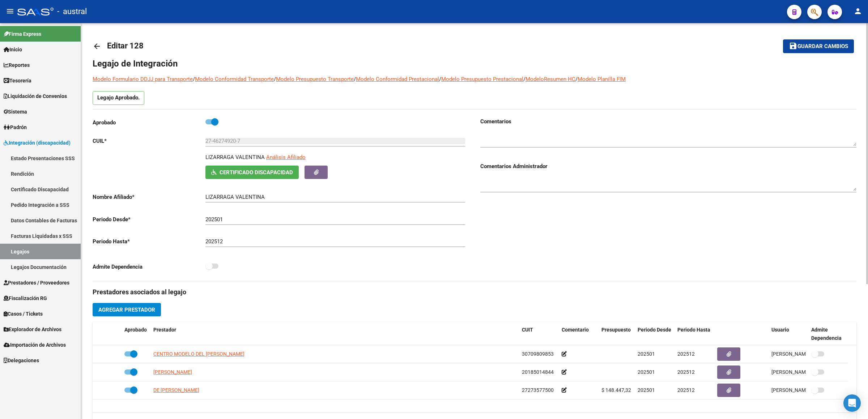 This screenshot has height=419, width=868. I want to click on h3: Comentarios, so click(669, 122).